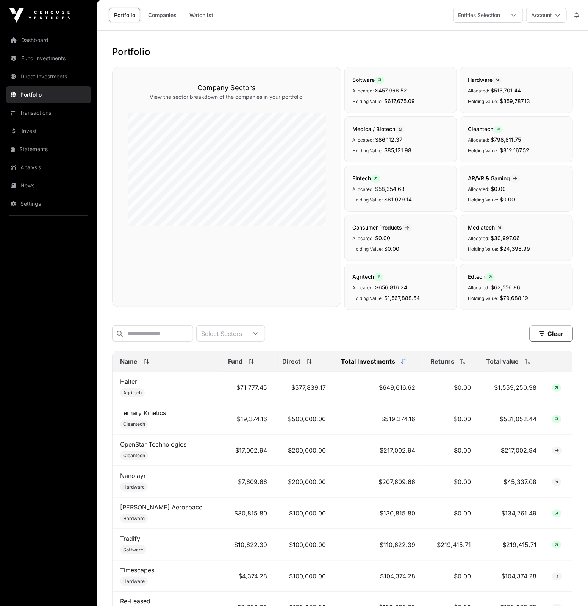  I want to click on span: Fund, so click(235, 361).